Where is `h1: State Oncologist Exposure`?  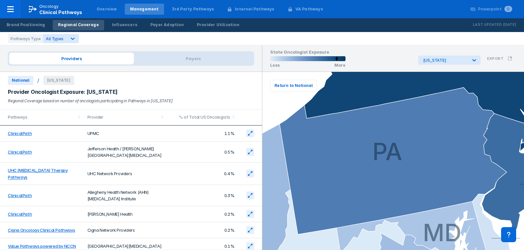 h1: State Oncologist Exposure is located at coordinates (308, 53).